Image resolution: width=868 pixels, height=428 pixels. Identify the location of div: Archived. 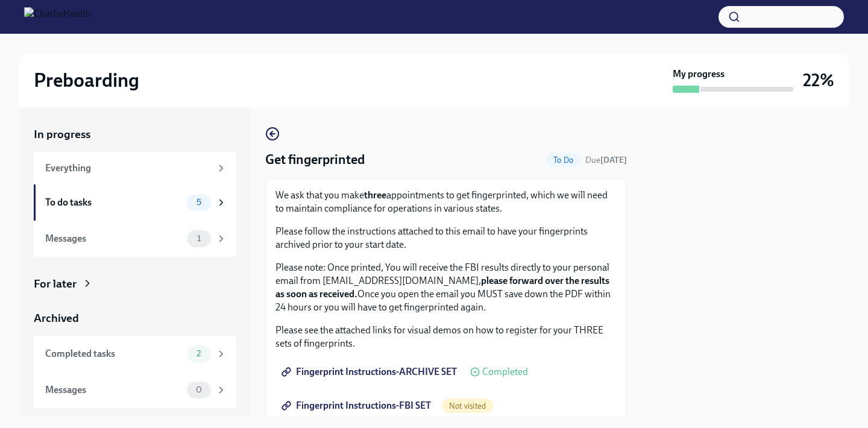
(135, 318).